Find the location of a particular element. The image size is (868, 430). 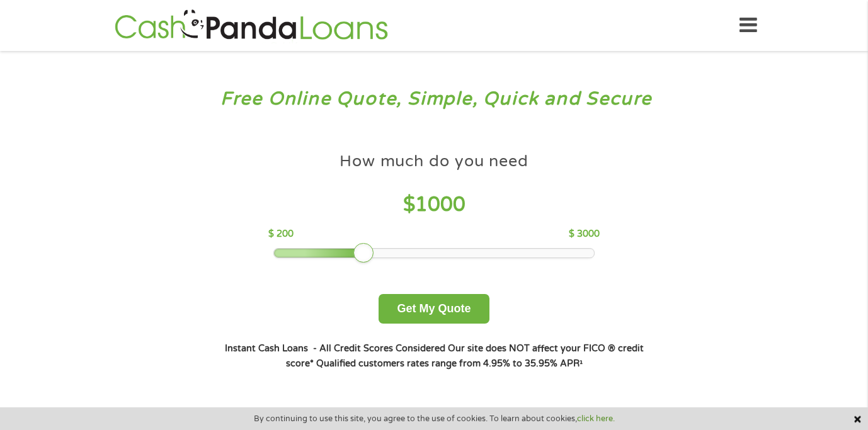

p: $ 3000 is located at coordinates (584, 235).